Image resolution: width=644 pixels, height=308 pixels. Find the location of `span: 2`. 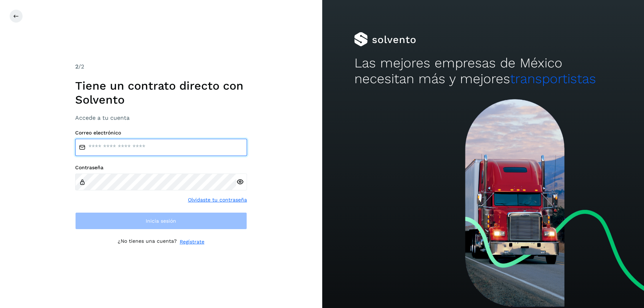

span: 2 is located at coordinates (77, 67).